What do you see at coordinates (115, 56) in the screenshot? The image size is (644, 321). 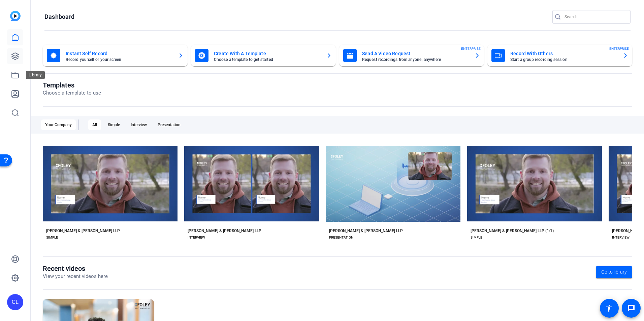 I see `button: Instant Self RecordRecord yourself or your screen` at bounding box center [115, 56].